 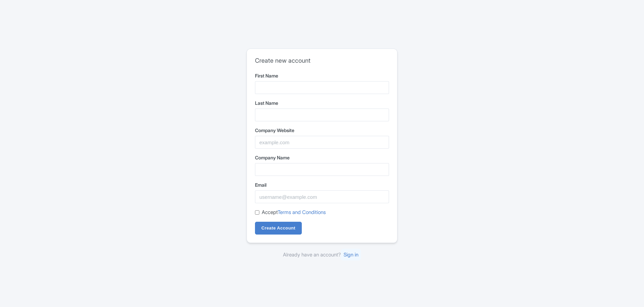 What do you see at coordinates (293, 212) in the screenshot?
I see `label: Accept` at bounding box center [293, 212].